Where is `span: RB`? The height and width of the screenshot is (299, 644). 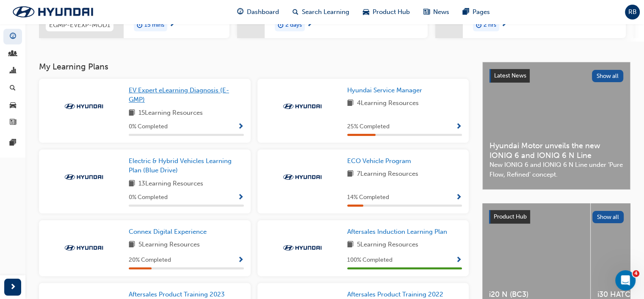
span: RB is located at coordinates (633, 12).